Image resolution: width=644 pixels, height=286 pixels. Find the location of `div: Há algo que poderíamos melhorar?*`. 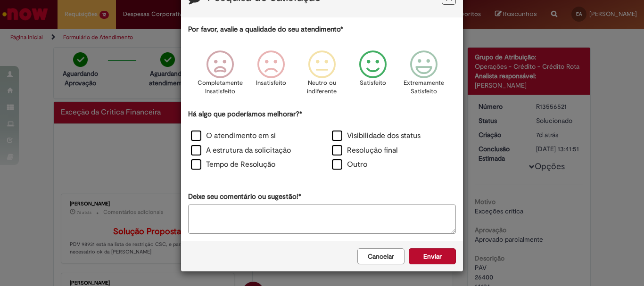

div: Há algo que poderíamos melhorar?* is located at coordinates (322, 141).